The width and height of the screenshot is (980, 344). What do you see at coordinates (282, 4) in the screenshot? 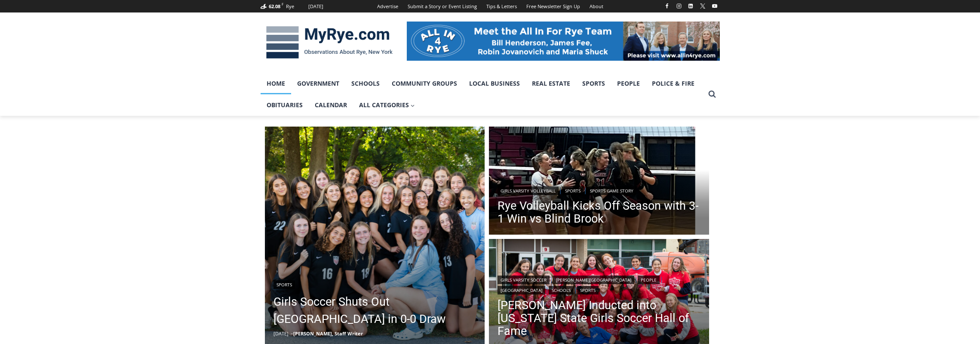
I see `span: F` at bounding box center [282, 4].